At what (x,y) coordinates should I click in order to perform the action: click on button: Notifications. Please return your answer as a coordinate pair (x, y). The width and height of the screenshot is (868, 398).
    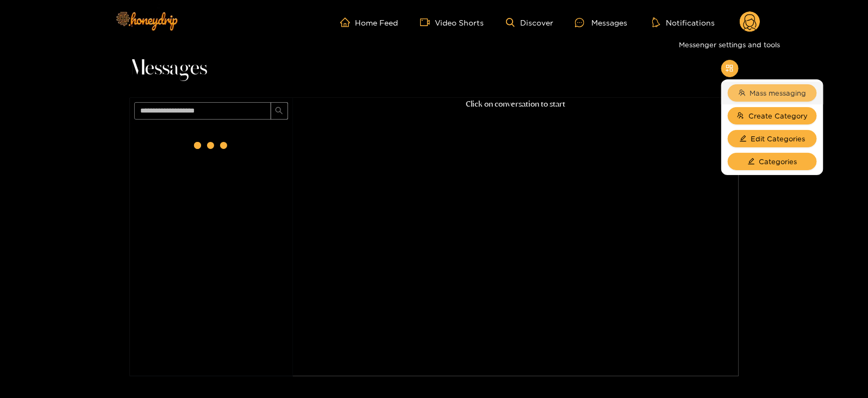
    Looking at the image, I should click on (683, 22).